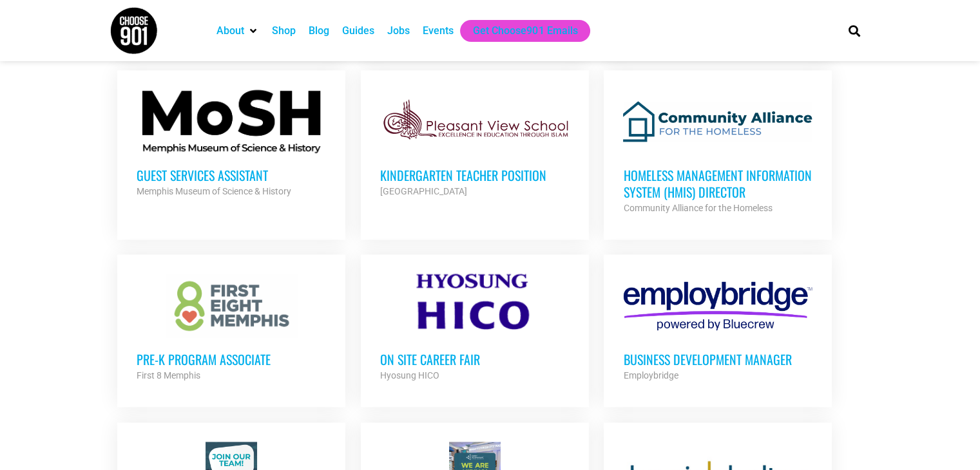  What do you see at coordinates (358, 31) in the screenshot?
I see `a: Guides` at bounding box center [358, 31].